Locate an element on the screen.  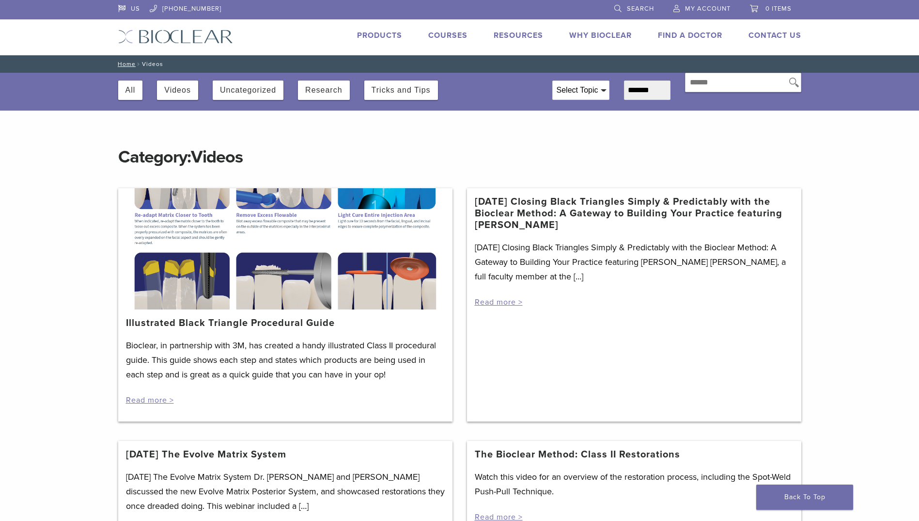
a: Home is located at coordinates (125, 64).